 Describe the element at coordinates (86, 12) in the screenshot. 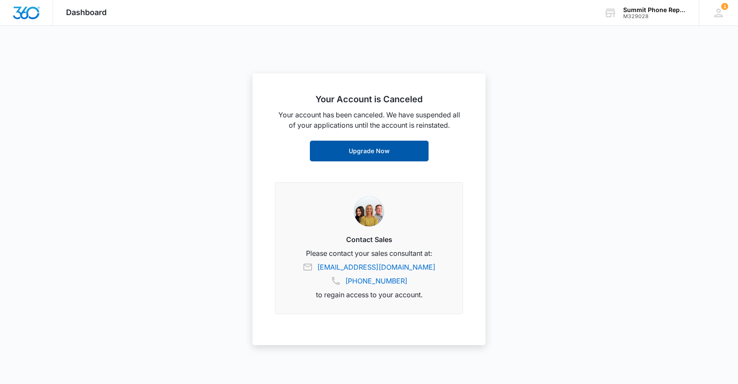

I see `span: Dashboard` at that location.